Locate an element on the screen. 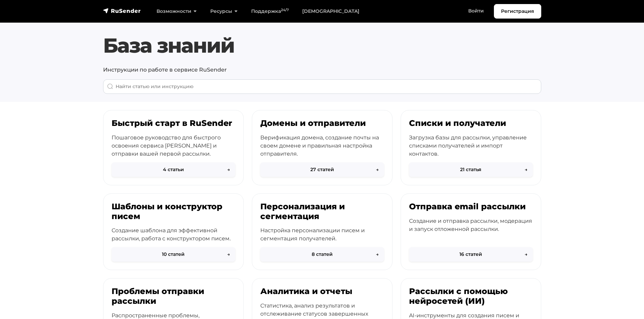 This screenshot has height=319, width=644. button: 8 статей→ is located at coordinates (322, 254).